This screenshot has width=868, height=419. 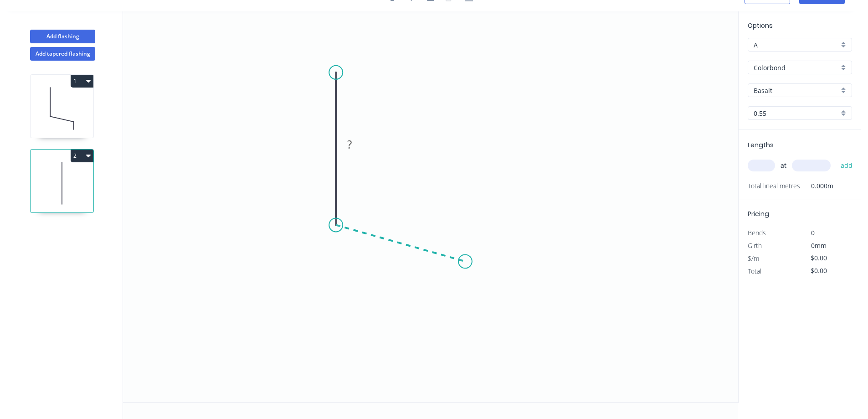 What do you see at coordinates (813, 233) in the screenshot?
I see `span: 0` at bounding box center [813, 233].